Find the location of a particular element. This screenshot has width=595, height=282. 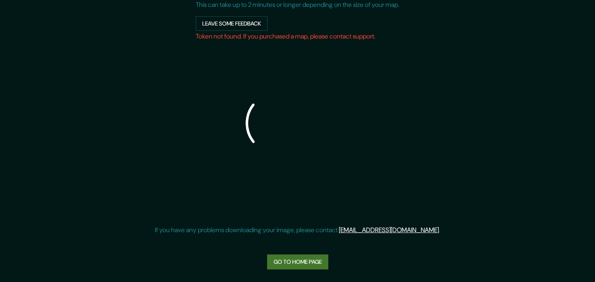

a: Go to home page is located at coordinates (298, 262).